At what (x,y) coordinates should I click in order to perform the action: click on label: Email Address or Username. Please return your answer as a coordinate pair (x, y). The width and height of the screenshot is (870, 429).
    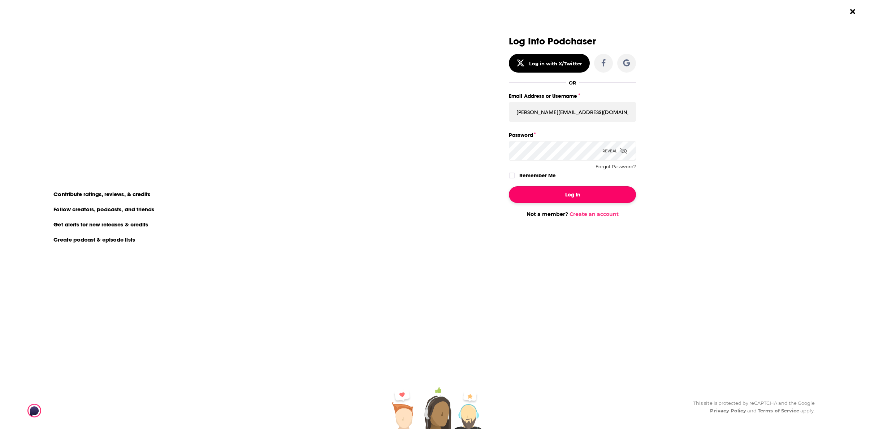
    Looking at the image, I should click on (573, 96).